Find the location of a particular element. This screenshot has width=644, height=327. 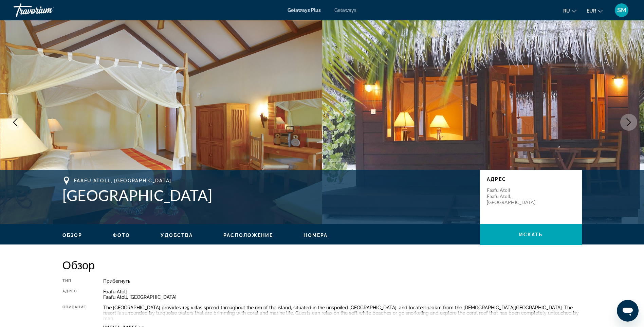

div: Описание is located at coordinates (74, 313).